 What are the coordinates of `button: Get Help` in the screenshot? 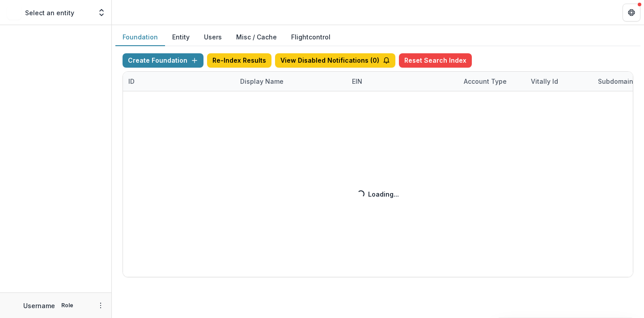 It's located at (631, 13).